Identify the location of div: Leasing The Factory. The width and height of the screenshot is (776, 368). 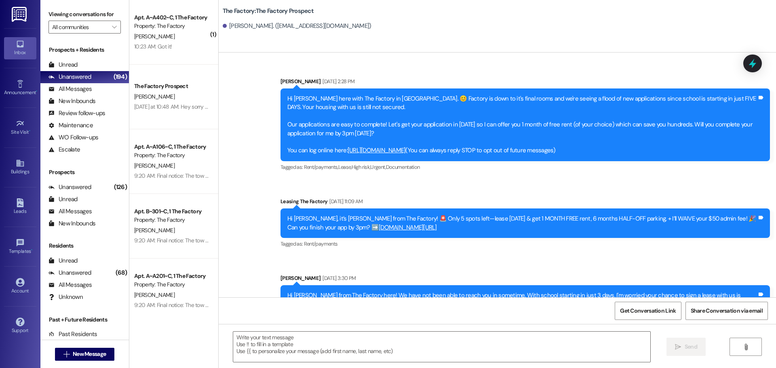
(525, 203).